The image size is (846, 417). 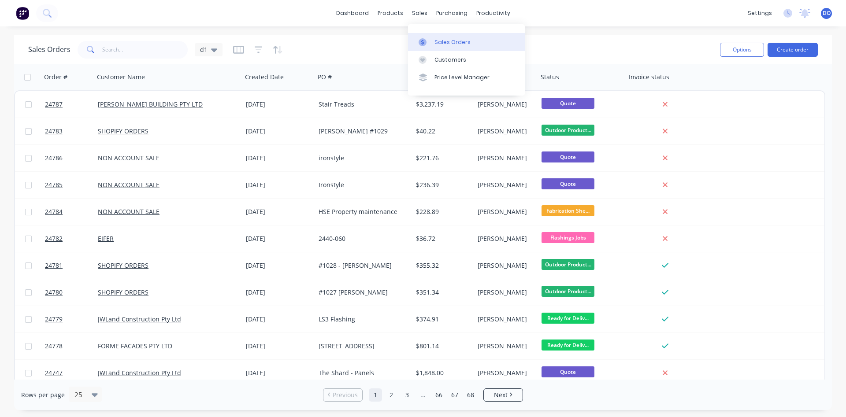 I want to click on img: Factory, so click(x=22, y=13).